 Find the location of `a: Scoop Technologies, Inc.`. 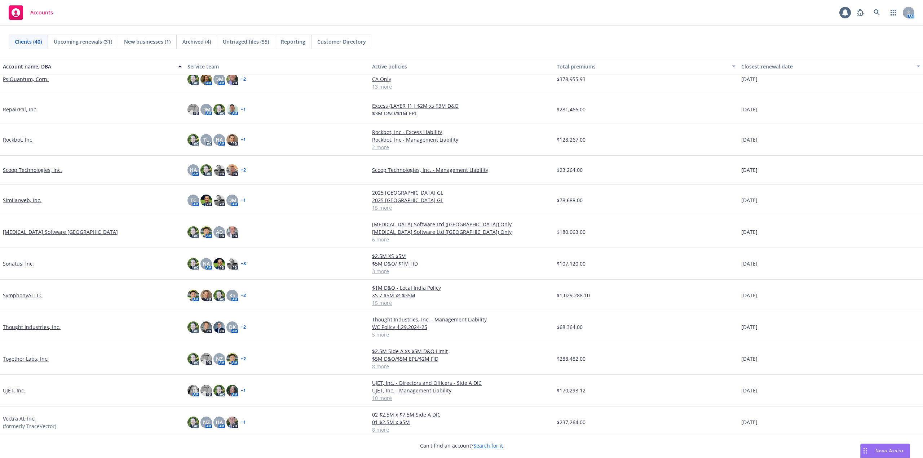

a: Scoop Technologies, Inc. is located at coordinates (32, 170).